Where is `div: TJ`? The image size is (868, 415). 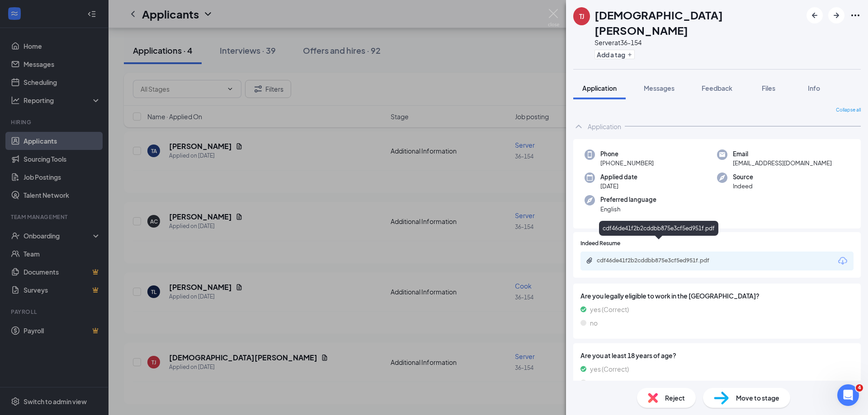
div: TJ is located at coordinates (581, 16).